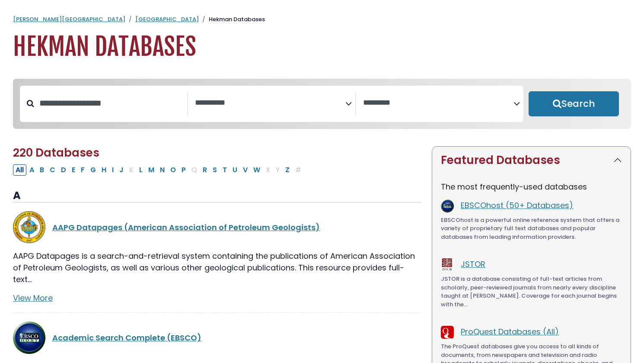  Describe the element at coordinates (245, 170) in the screenshot. I see `button: Filter Results V` at that location.